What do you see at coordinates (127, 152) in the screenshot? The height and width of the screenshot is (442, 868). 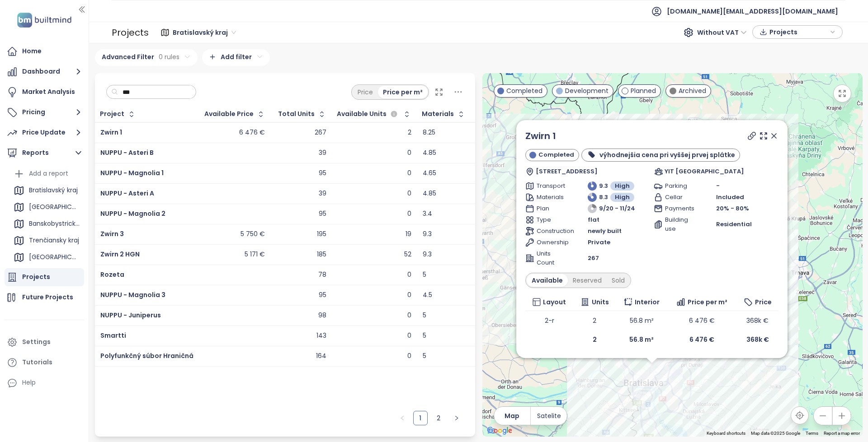 I see `span: NUPPU - Asteri B` at bounding box center [127, 152].